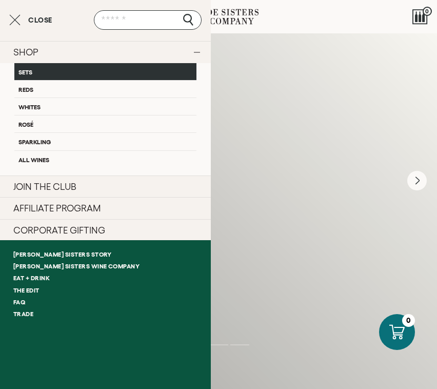 The image size is (437, 389). Describe the element at coordinates (105, 106) in the screenshot. I see `a: Whites` at that location.